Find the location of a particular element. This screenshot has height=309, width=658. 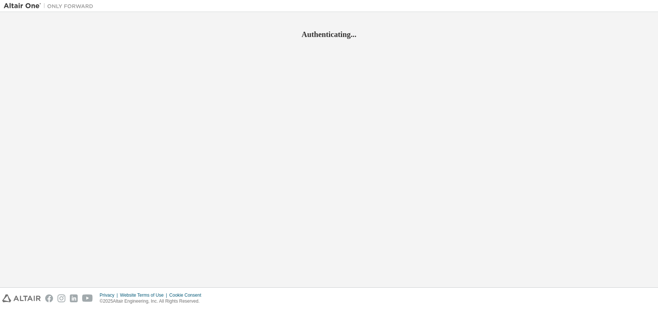

img: instagram.svg is located at coordinates (61, 298).